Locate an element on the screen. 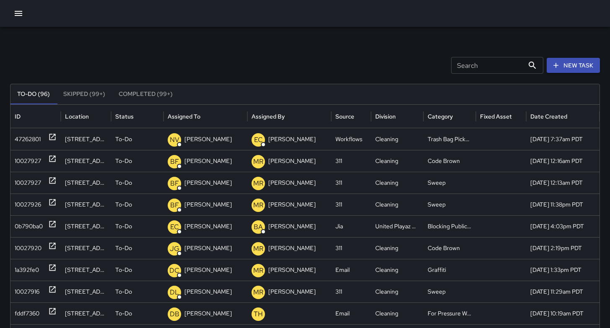 The width and height of the screenshot is (610, 328). div: 532 Natoma Street is located at coordinates (86, 226).